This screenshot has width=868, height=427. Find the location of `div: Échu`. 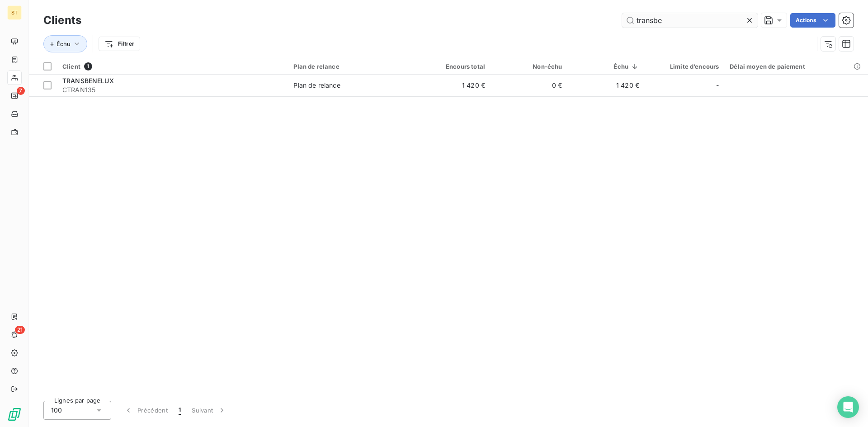

div: Échu is located at coordinates (606, 66).